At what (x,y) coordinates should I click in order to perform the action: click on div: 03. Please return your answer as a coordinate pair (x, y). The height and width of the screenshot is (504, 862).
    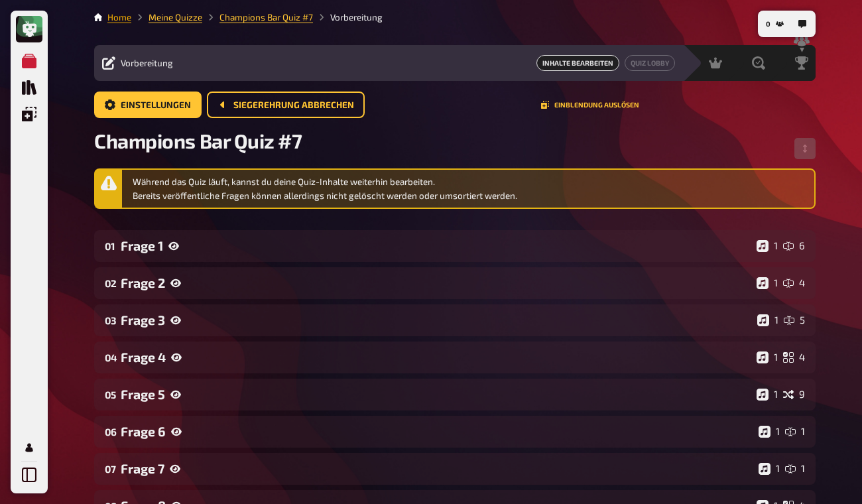
    Looking at the image, I should click on (110, 320).